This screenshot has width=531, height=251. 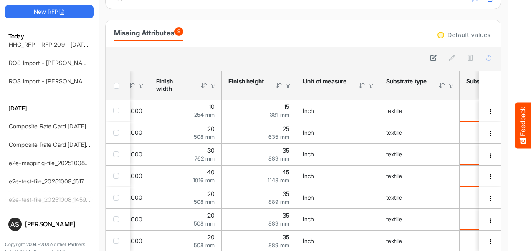 What do you see at coordinates (491, 155) in the screenshot?
I see `td: 1351bb23-800a-494a-9c08-72ba44c31866 is template cell Column Header` at bounding box center [491, 155].